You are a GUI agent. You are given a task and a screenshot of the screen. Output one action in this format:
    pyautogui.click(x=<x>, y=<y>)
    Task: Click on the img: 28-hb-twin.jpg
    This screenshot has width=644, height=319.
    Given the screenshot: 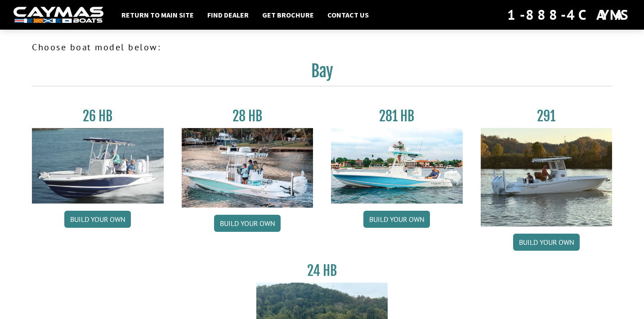 What is the action you would take?
    pyautogui.click(x=396, y=166)
    